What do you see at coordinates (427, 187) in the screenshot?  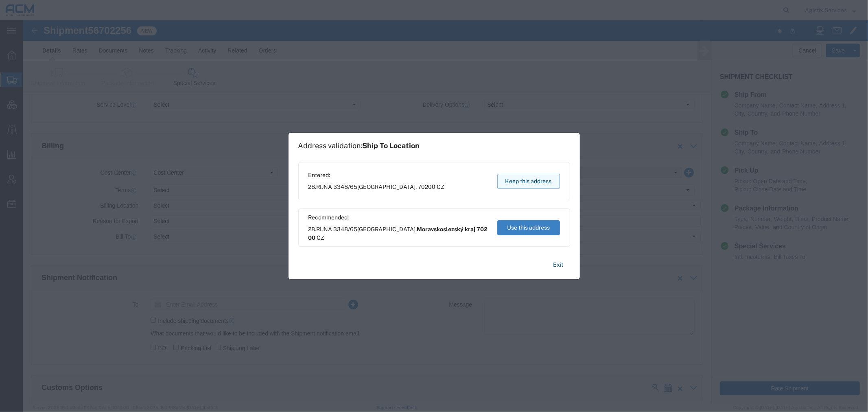 I see `span: 70200` at bounding box center [427, 187].